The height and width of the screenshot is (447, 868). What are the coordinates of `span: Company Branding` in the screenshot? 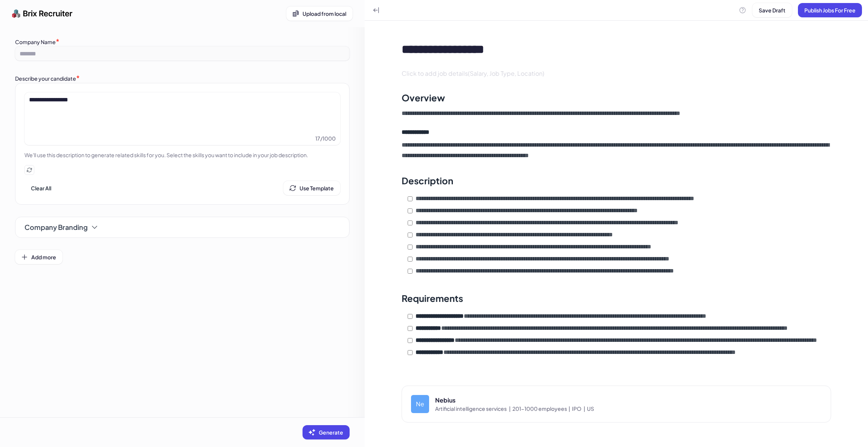 It's located at (56, 227).